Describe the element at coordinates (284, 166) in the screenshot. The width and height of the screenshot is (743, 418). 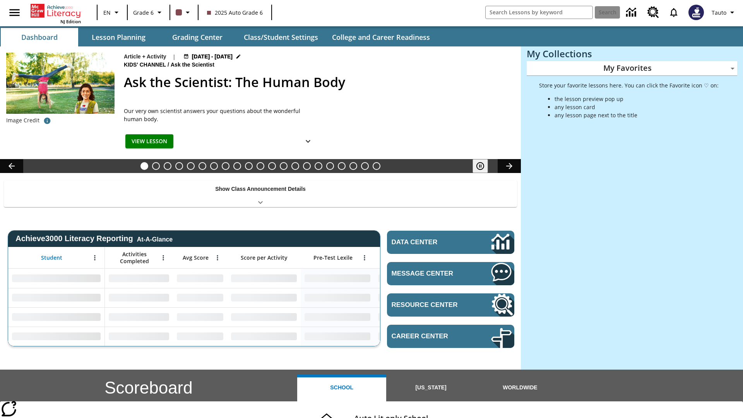
I see `button: Slide 13 The Invasion of the Free CD` at that location.